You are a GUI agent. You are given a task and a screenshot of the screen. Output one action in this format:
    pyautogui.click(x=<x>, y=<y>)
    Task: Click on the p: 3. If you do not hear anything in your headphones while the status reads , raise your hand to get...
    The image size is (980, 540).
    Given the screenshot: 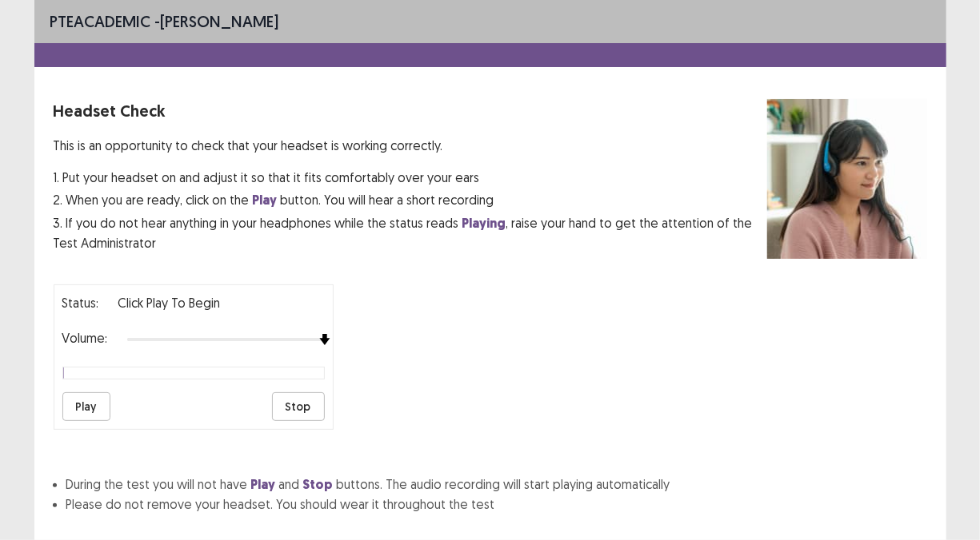 What is the action you would take?
    pyautogui.click(x=410, y=233)
    